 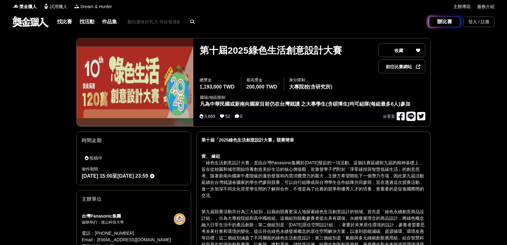 What do you see at coordinates (135, 82) in the screenshot?
I see `img: Cover Image` at bounding box center [135, 82].